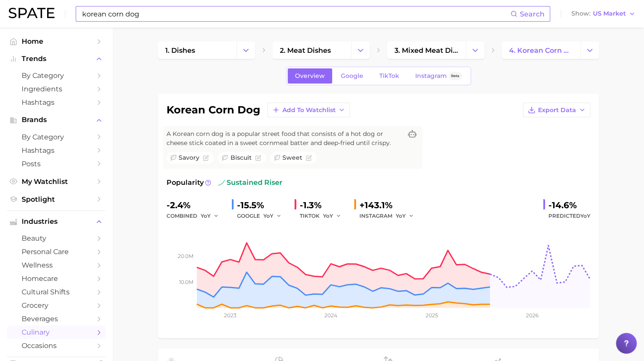 The width and height of the screenshot is (644, 361). Describe the element at coordinates (56, 222) in the screenshot. I see `span: Industries` at that location.